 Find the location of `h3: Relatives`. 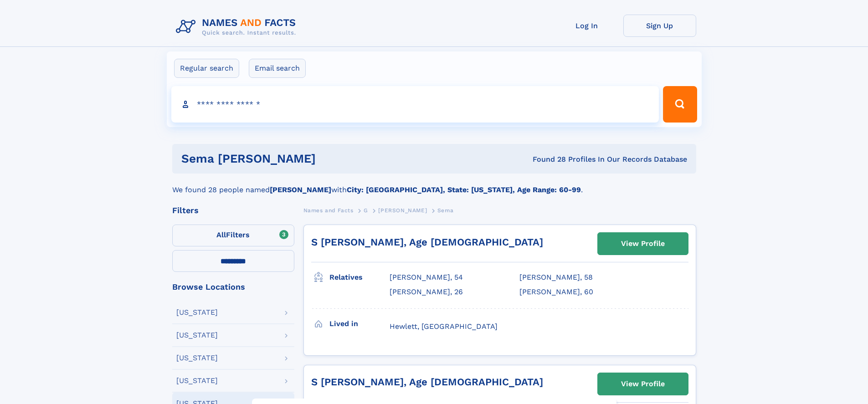

h3: Relatives is located at coordinates (359, 277).